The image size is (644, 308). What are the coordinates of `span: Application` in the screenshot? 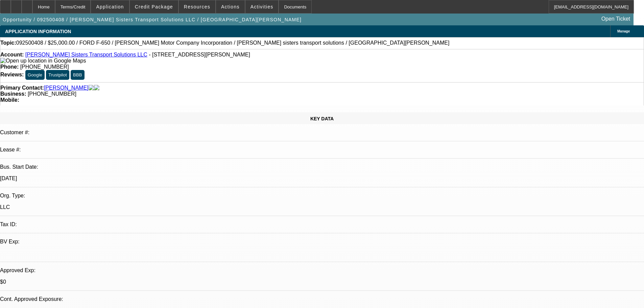 It's located at (110, 7).